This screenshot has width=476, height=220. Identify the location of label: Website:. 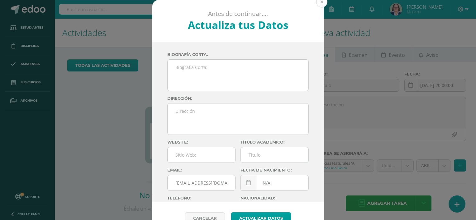
(201, 142).